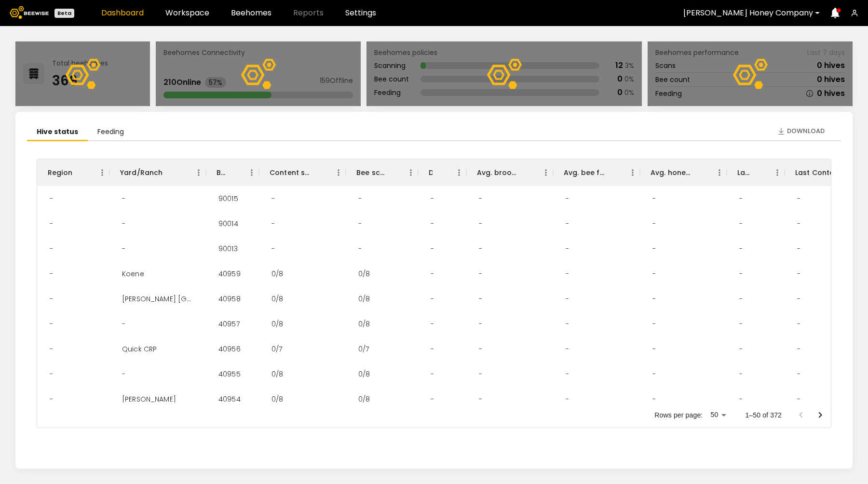 This screenshot has height=484, width=868. I want to click on div: Yard/Ranch, so click(158, 172).